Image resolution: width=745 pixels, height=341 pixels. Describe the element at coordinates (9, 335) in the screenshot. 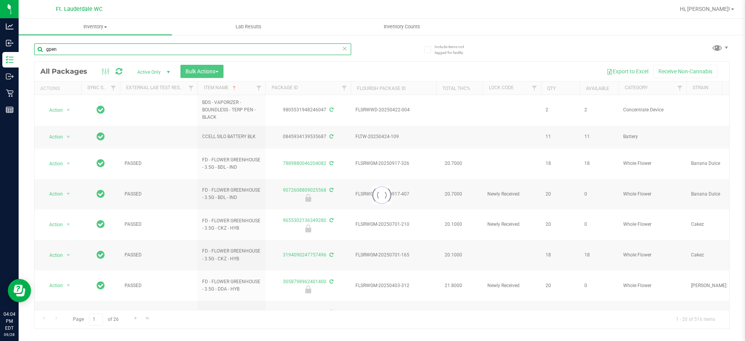

I see `p: 09/28` at that location.